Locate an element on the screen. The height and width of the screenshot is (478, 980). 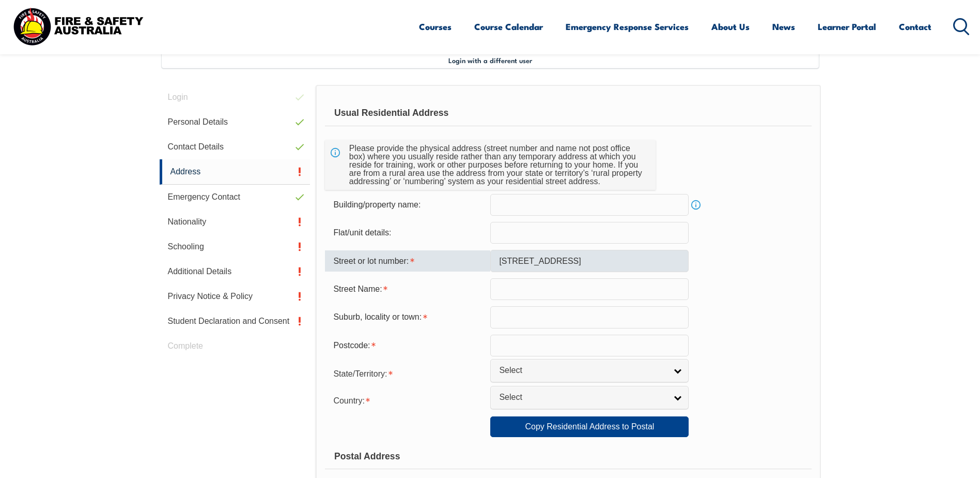
a: Address is located at coordinates (235, 172).